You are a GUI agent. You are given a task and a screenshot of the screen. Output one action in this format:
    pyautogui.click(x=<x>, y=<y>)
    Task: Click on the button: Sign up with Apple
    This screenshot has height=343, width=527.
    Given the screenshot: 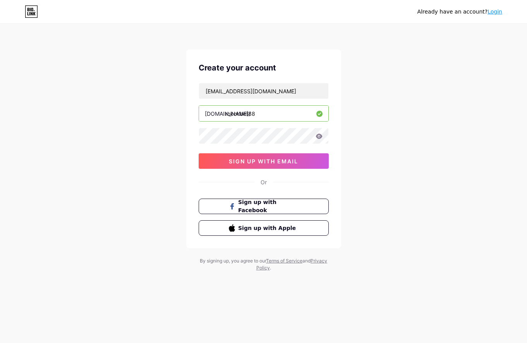 What is the action you would take?
    pyautogui.click(x=264, y=228)
    